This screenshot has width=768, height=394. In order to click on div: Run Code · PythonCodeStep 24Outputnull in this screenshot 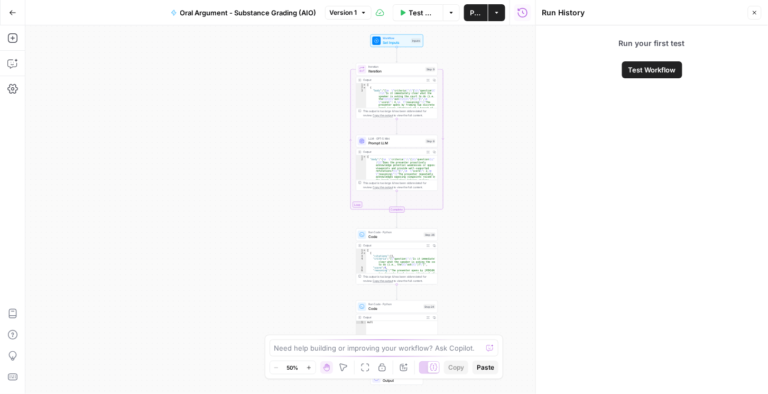, I will do `click(397, 328)`.